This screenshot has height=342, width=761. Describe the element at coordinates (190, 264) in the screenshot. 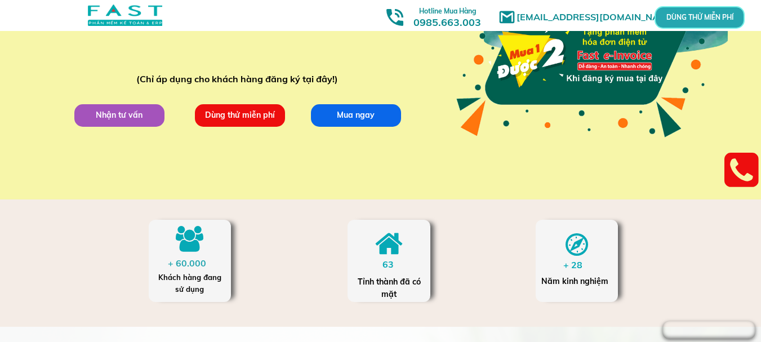

I see `div: + 60.000` at that location.